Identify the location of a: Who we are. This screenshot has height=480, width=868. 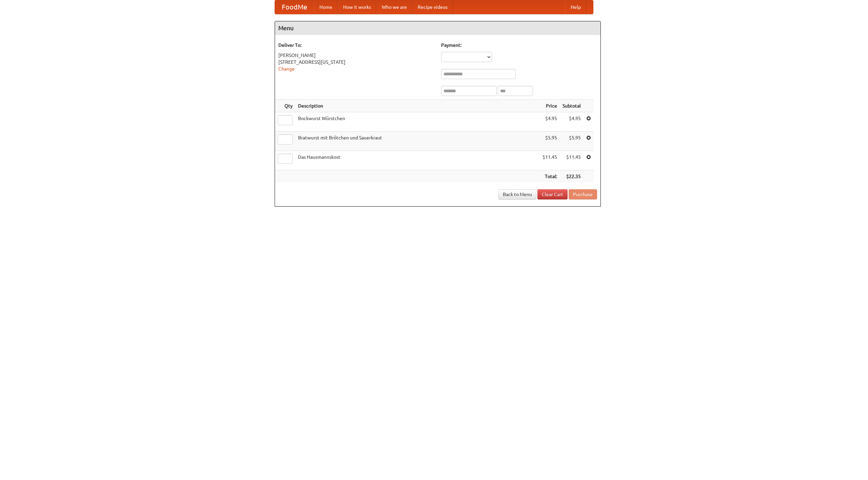
(394, 7).